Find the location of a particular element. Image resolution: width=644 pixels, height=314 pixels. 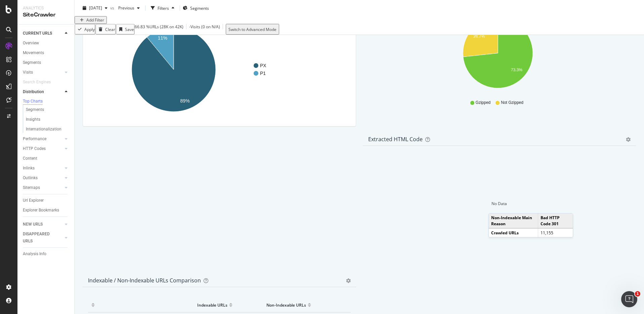

div: SiteCrawler is located at coordinates (46, 15).